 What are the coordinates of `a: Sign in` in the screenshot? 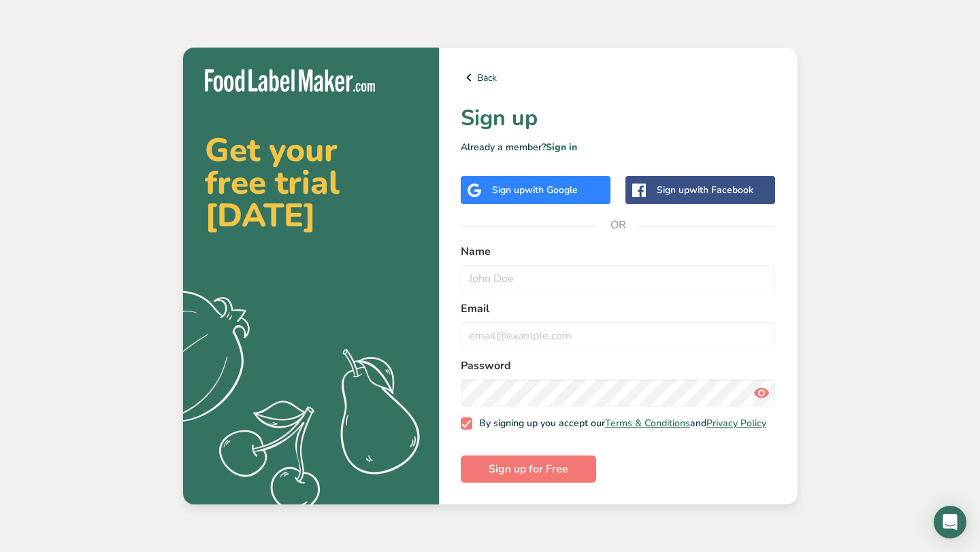 It's located at (561, 147).